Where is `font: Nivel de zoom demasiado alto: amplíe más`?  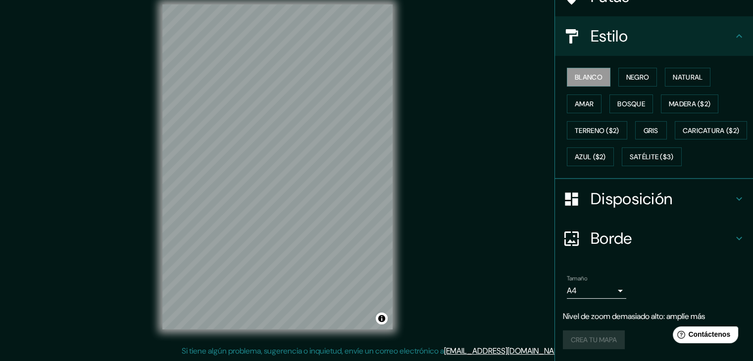 font: Nivel de zoom demasiado alto: amplíe más is located at coordinates (634, 316).